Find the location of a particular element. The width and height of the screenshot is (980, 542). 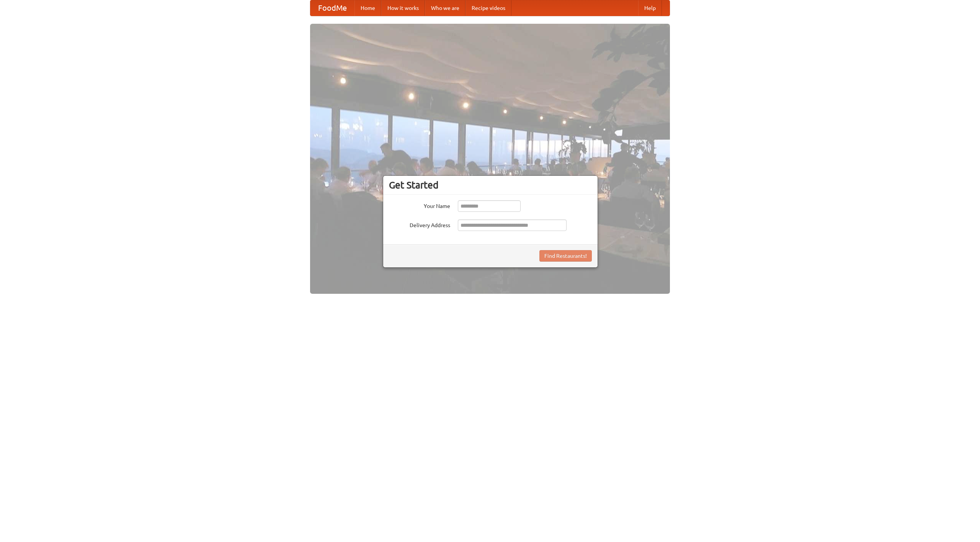

button: Find Restaurants! is located at coordinates (565, 256).